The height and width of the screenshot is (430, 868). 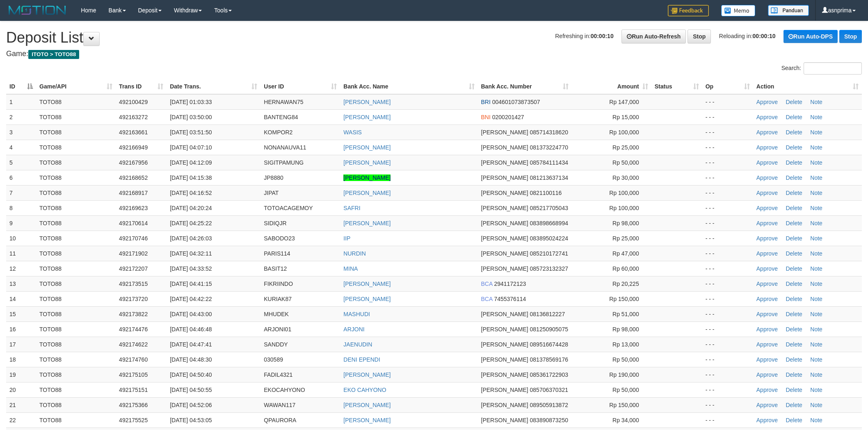 I want to click on span: Refreshing in:, so click(x=584, y=36).